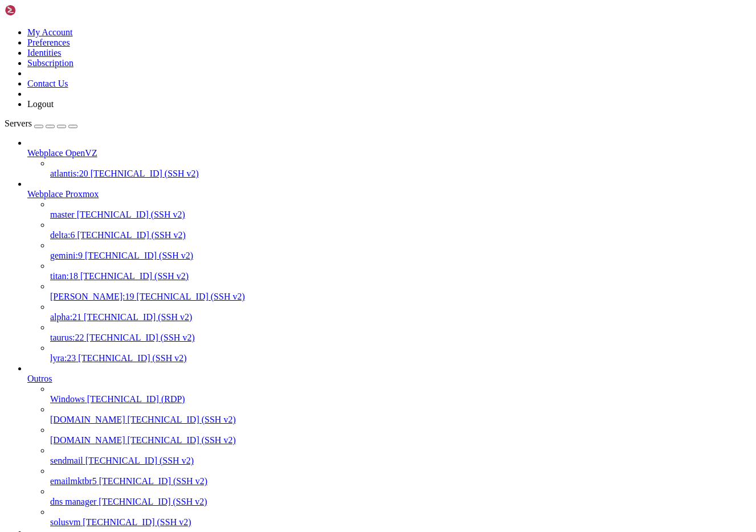 The width and height of the screenshot is (756, 532). I want to click on span: Webplace OpenVZ, so click(62, 152).